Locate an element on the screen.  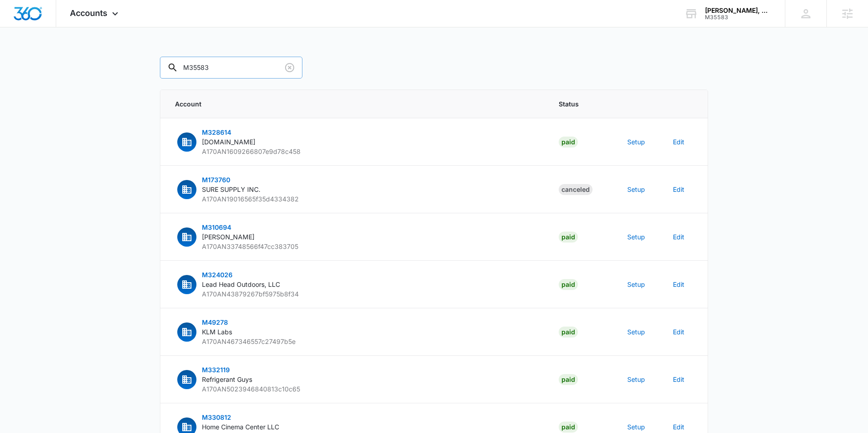
span: M310694 is located at coordinates (216, 227).